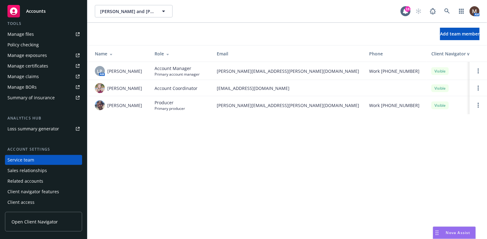  Describe the element at coordinates (460, 34) in the screenshot. I see `span: Add team member` at that location.